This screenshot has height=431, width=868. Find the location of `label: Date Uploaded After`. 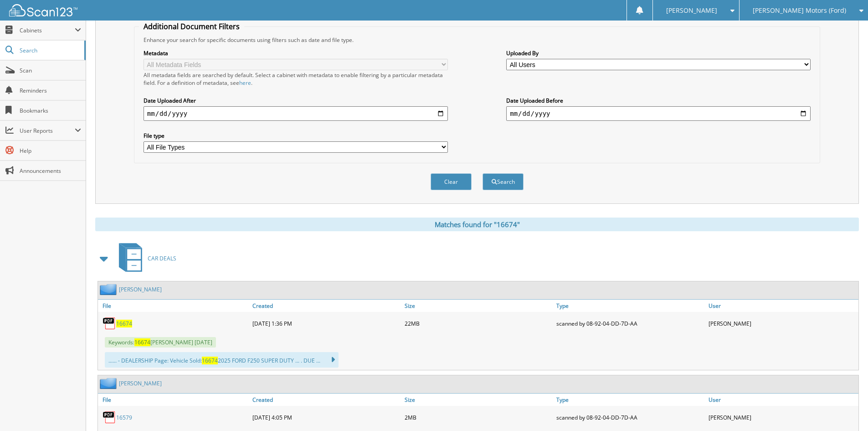

label: Date Uploaded After is located at coordinates (296, 100).